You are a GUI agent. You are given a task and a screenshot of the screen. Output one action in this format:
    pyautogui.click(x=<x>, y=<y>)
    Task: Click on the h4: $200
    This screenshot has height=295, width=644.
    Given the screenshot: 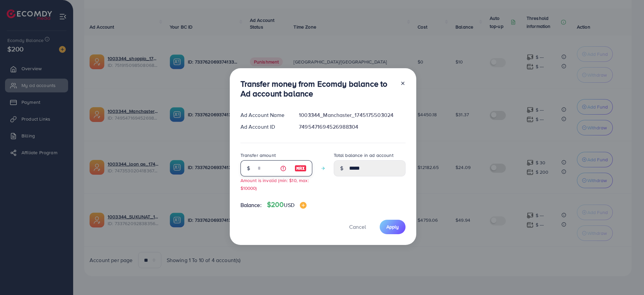 What is the action you would take?
    pyautogui.click(x=287, y=204)
    